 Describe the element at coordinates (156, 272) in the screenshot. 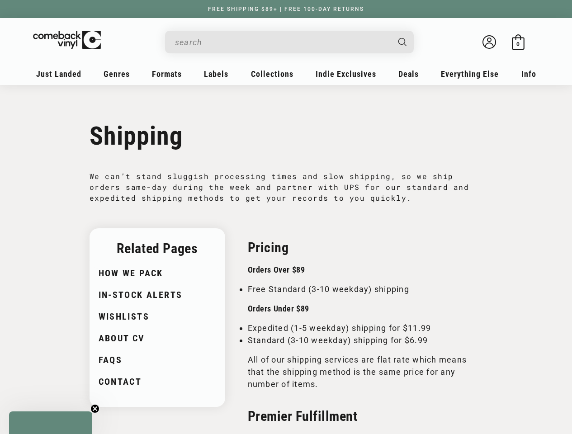

I see `a: How We Pack` at that location.